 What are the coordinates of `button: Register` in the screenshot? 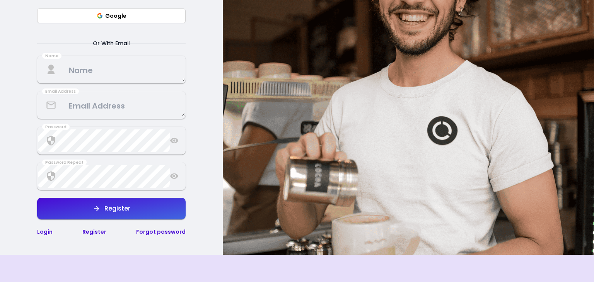 It's located at (111, 209).